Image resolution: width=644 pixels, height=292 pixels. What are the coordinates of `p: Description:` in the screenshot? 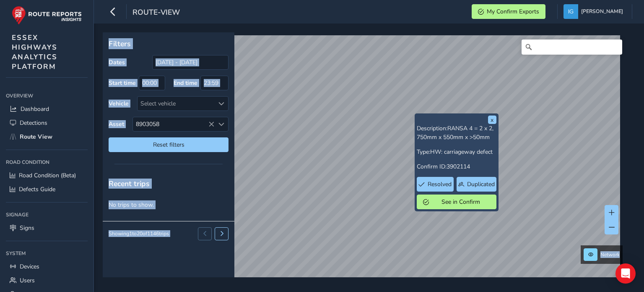 It's located at (457, 133).